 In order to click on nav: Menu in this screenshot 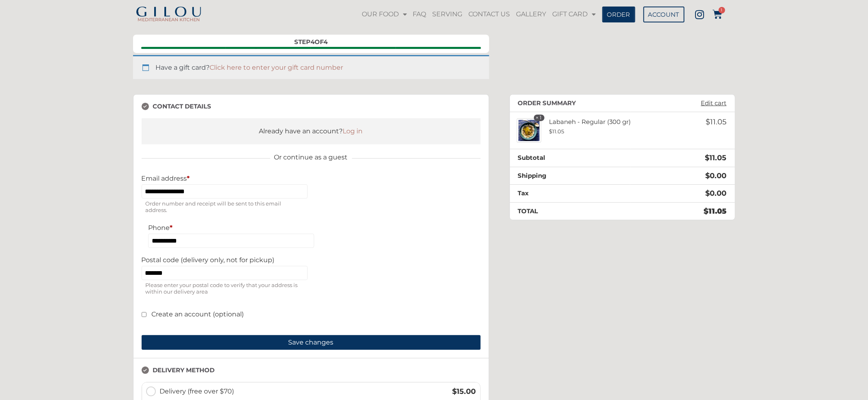, I will do `click(478, 14)`.